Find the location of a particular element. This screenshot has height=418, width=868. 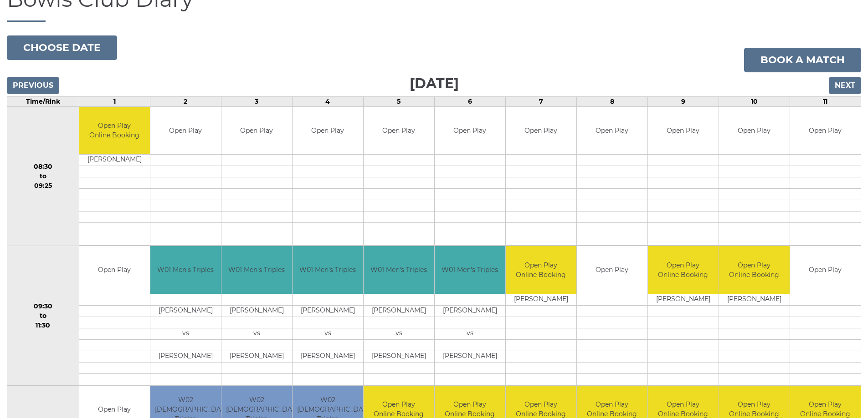

td: 4 is located at coordinates (327, 102).